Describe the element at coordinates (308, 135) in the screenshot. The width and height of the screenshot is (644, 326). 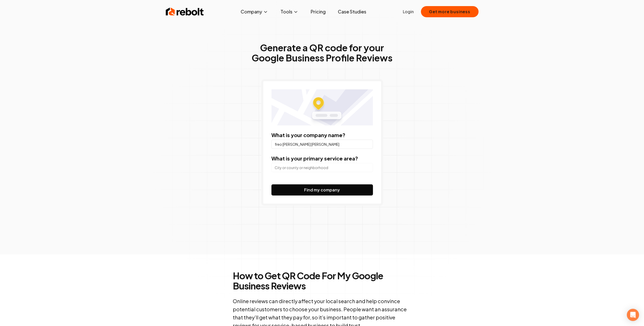
I see `label: What is your company name?` at that location.